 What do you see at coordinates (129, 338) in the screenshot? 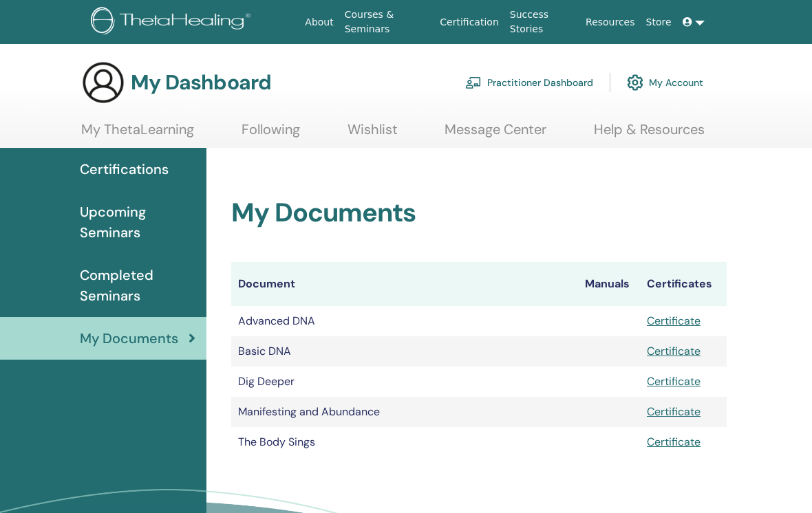
I see `span: My Documents` at bounding box center [129, 338].